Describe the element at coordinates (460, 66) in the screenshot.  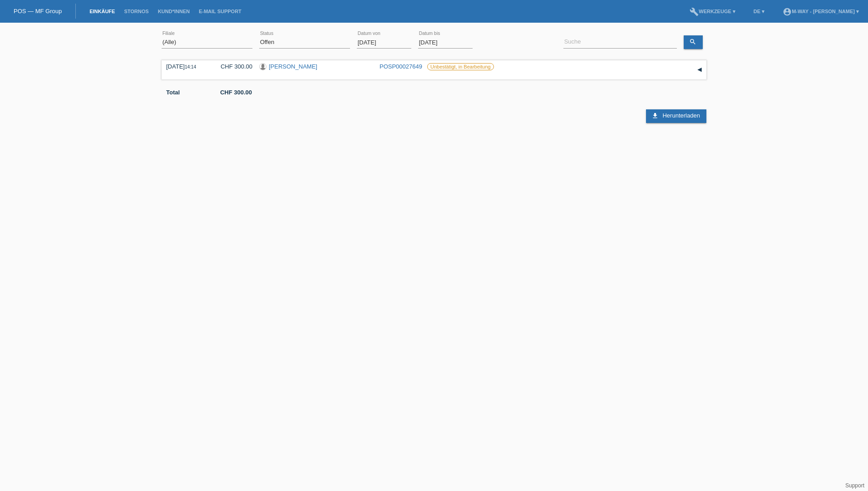
I see `label: Unbestätigt, in Bearbeitung` at that location.